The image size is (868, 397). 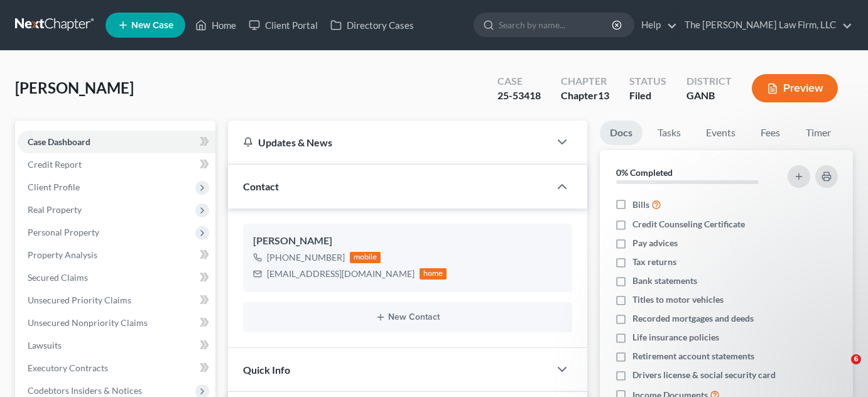 What do you see at coordinates (688, 224) in the screenshot?
I see `span: Credit Counseling Certificate` at bounding box center [688, 224].